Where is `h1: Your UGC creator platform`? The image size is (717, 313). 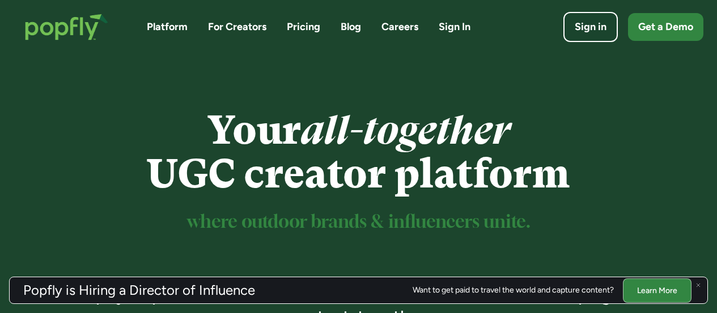
h1: Your UGC creator platform is located at coordinates (358, 152).